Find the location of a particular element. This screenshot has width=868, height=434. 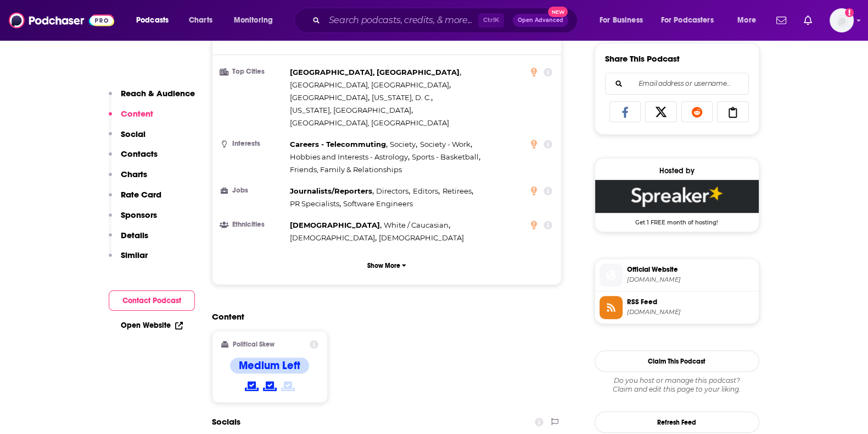

h4: Medium Left is located at coordinates (270, 365).